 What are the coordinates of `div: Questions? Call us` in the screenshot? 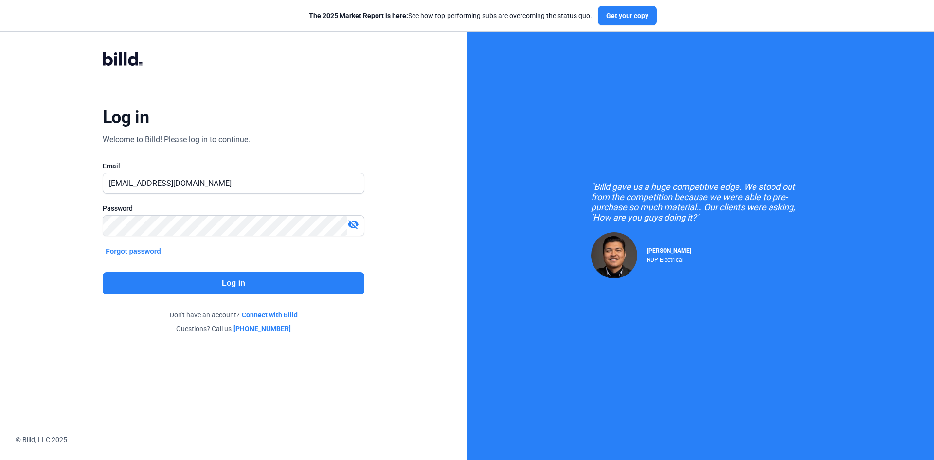 It's located at (234, 329).